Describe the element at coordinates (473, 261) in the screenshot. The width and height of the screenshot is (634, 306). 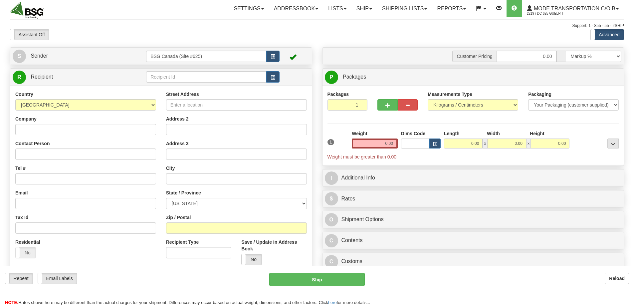
I see `a: CCustoms` at that location.